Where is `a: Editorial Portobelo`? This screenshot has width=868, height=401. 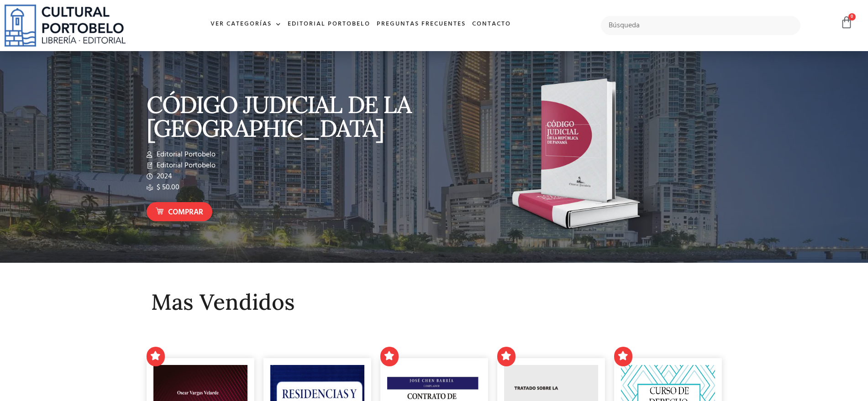
a: Editorial Portobelo is located at coordinates (329, 24).